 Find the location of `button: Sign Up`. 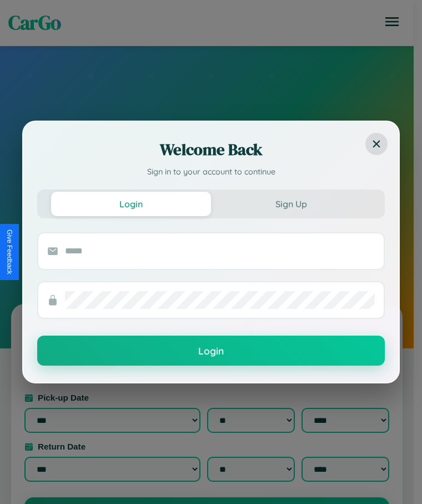

button: Sign Up is located at coordinates (291, 204).